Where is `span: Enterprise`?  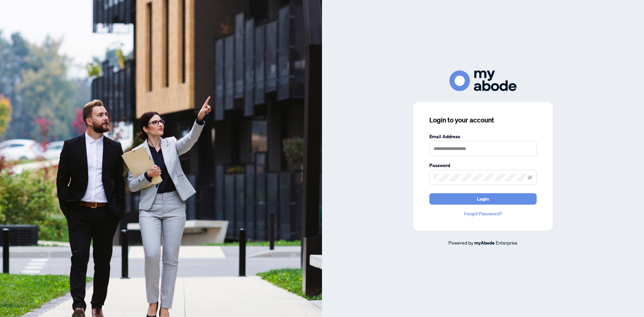
span: Enterprise is located at coordinates (507, 243).